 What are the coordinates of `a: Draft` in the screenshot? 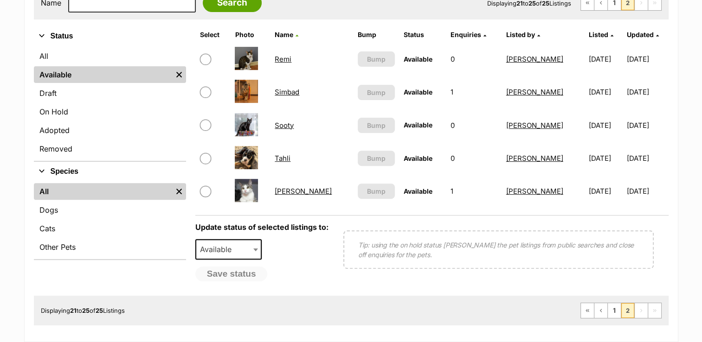 It's located at (110, 93).